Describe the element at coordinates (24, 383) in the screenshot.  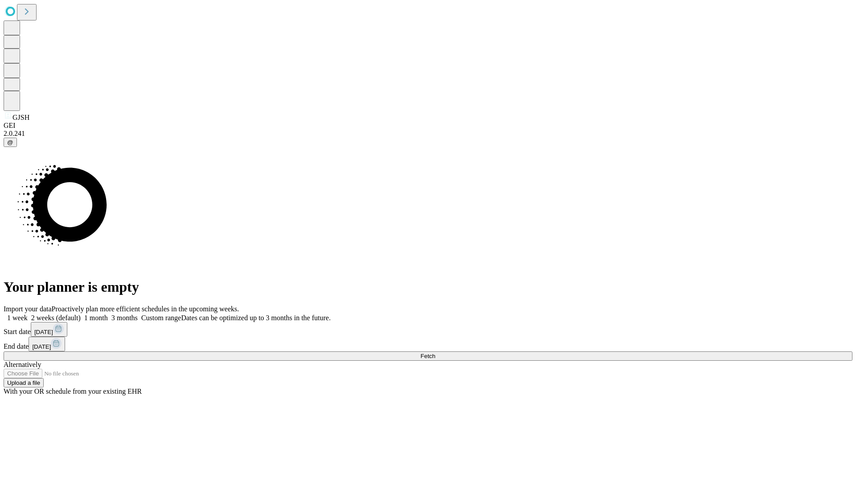
I see `button: Upload a file` at that location.